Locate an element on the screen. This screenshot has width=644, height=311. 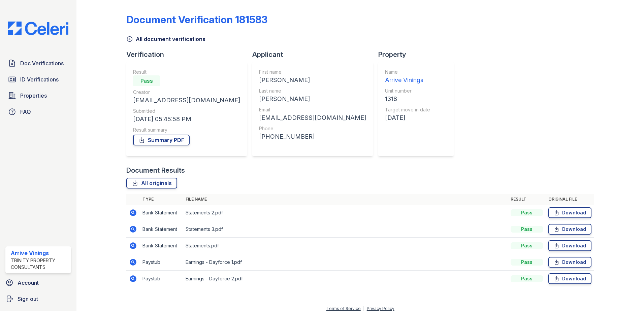
a: All document verifications is located at coordinates (166, 39).